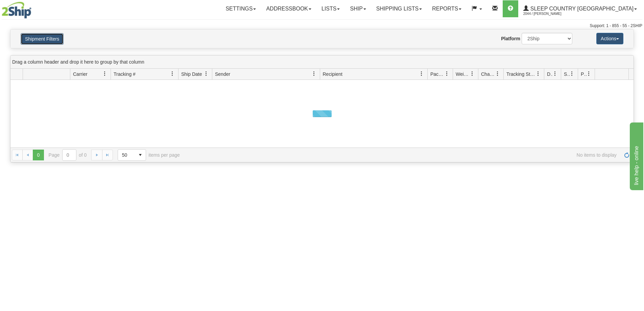 This screenshot has height=311, width=644. I want to click on span: items per page, so click(149, 155).